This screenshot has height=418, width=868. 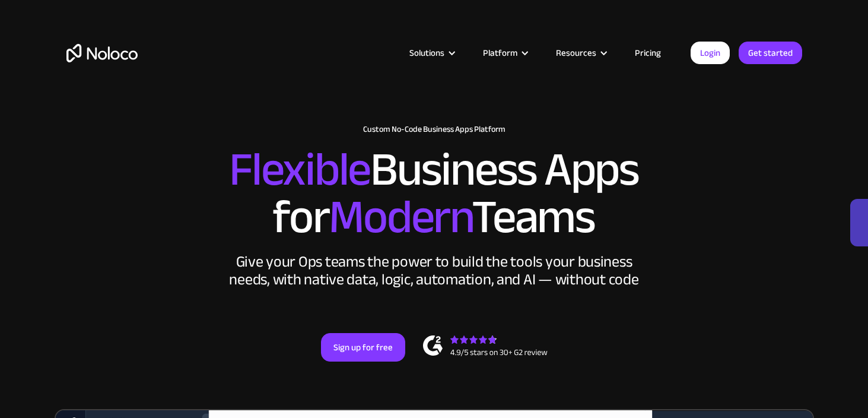 What do you see at coordinates (648, 53) in the screenshot?
I see `a: Pricing` at bounding box center [648, 53].